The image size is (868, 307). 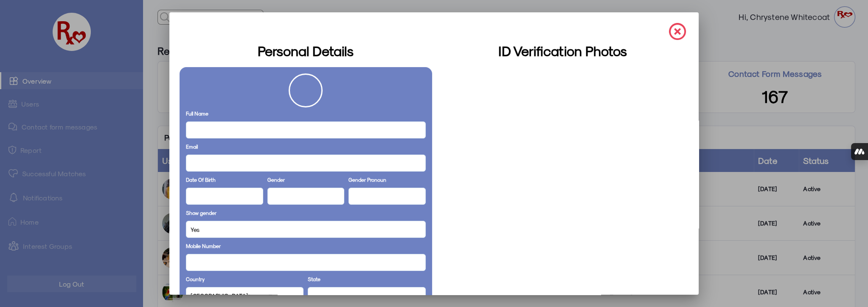 I want to click on h3: Personal Details, so click(x=306, y=51).